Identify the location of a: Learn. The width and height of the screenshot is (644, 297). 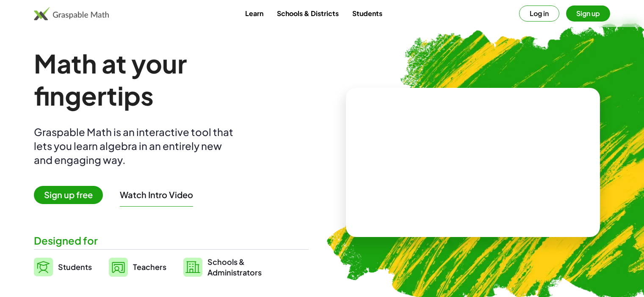
(254, 13).